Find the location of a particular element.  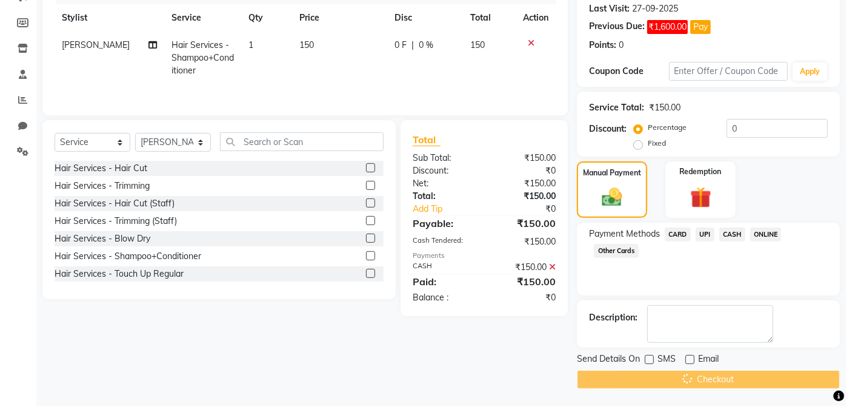

th: Disc is located at coordinates (426, 18).